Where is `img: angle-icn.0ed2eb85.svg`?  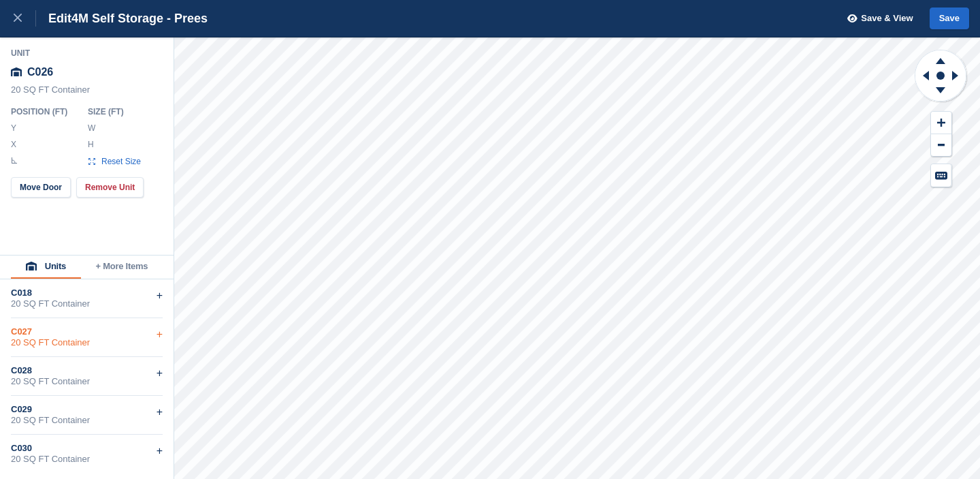 img: angle-icn.0ed2eb85.svg is located at coordinates (15, 160).